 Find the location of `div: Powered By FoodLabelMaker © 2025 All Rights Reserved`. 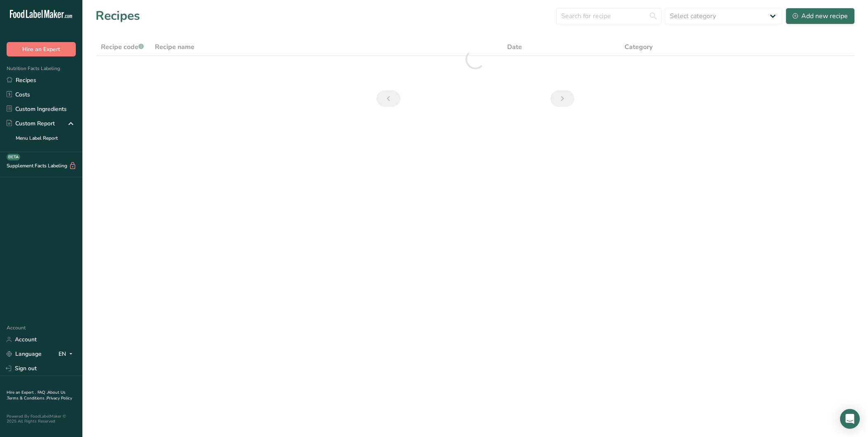

div: Powered By FoodLabelMaker © 2025 All Rights Reserved is located at coordinates (41, 418).